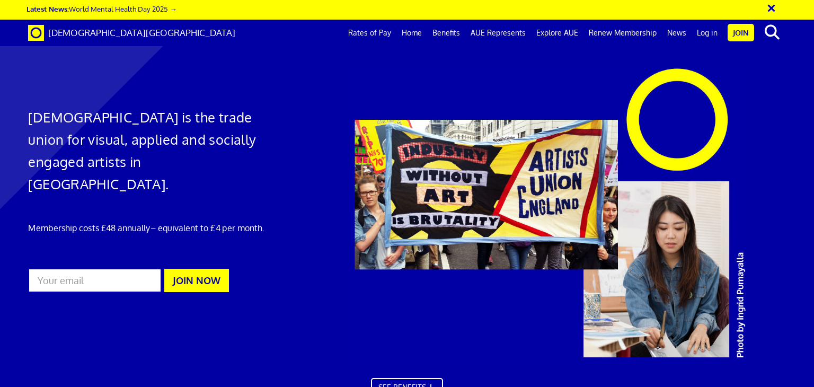 This screenshot has height=387, width=814. What do you see at coordinates (772, 32) in the screenshot?
I see `button: search` at bounding box center [772, 32].